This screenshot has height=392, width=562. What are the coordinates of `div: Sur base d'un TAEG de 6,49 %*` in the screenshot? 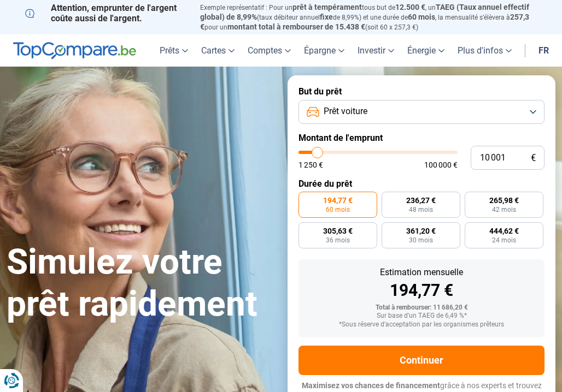 It's located at (422, 316).